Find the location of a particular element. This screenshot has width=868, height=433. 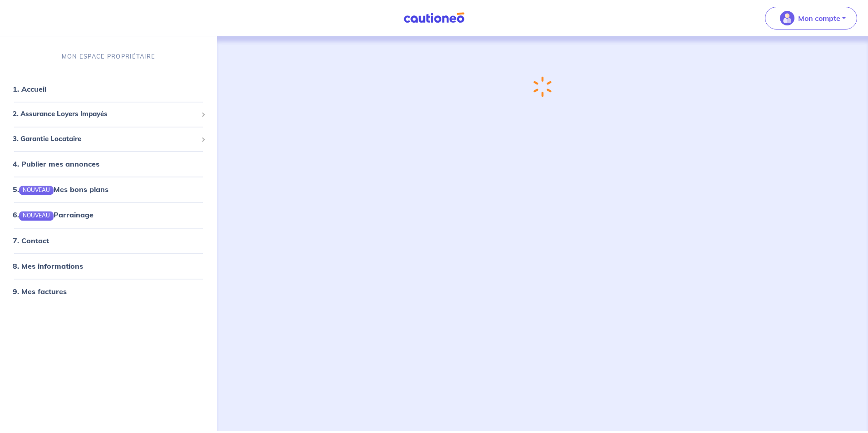

div: 6.NOUVEAUParrainage is located at coordinates (108, 215).